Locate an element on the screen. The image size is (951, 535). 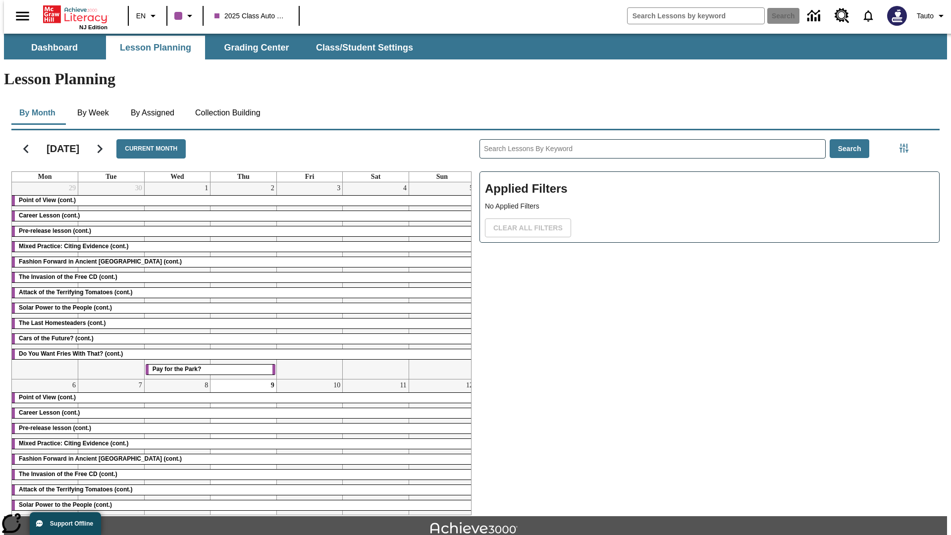
button: Lesson Planning is located at coordinates (156, 48).